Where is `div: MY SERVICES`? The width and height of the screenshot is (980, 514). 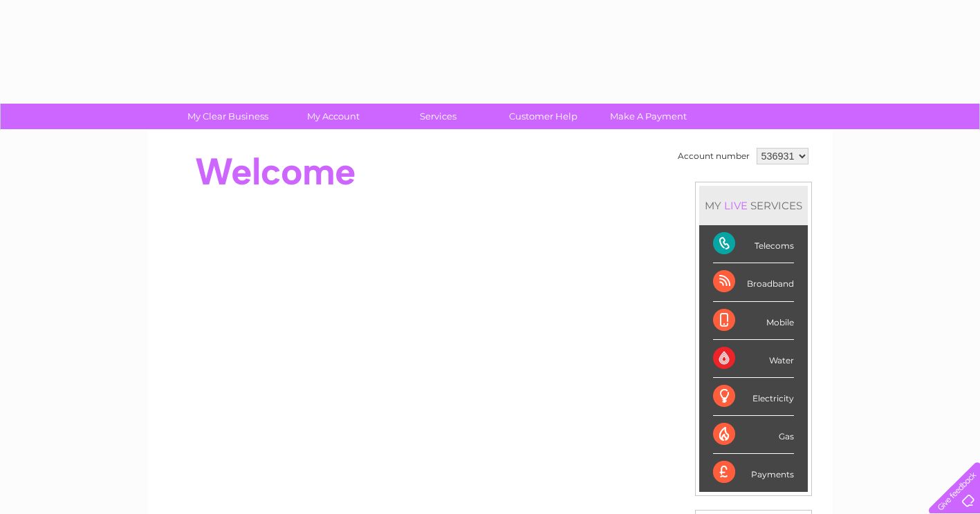
div: MY SERVICES is located at coordinates (753, 205).